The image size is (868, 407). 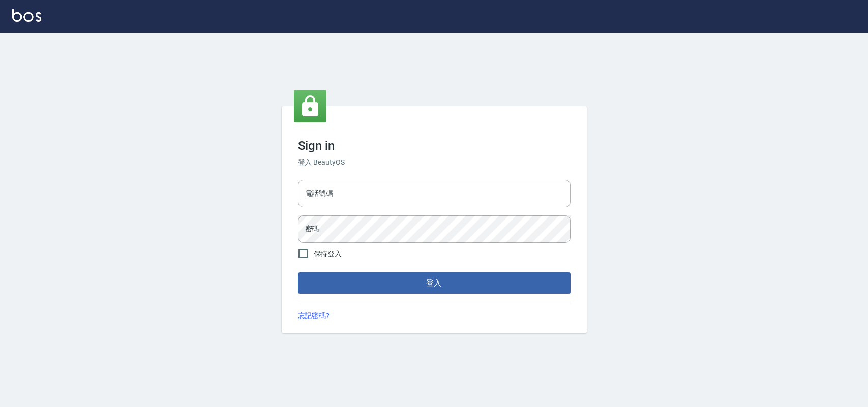 What do you see at coordinates (434, 283) in the screenshot?
I see `button: 登入` at bounding box center [434, 283].